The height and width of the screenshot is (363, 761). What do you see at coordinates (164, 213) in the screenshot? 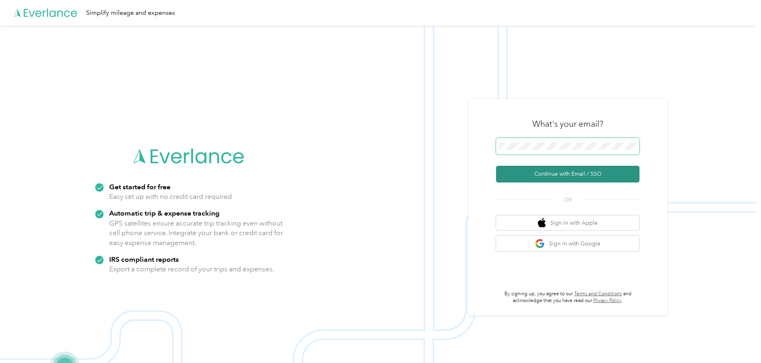
I see `strong: Automatic trip & expense tracking` at bounding box center [164, 213].